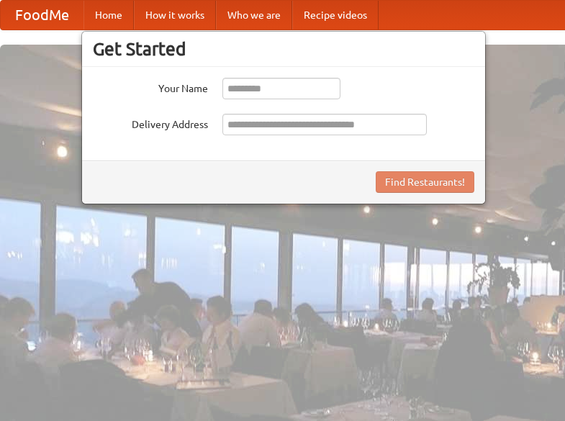  Describe the element at coordinates (336, 15) in the screenshot. I see `a: Recipe videos` at that location.